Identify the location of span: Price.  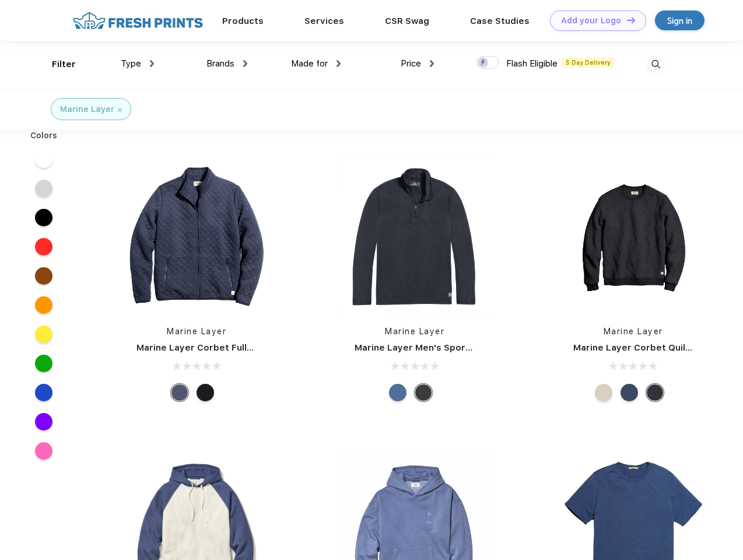
(411, 64).